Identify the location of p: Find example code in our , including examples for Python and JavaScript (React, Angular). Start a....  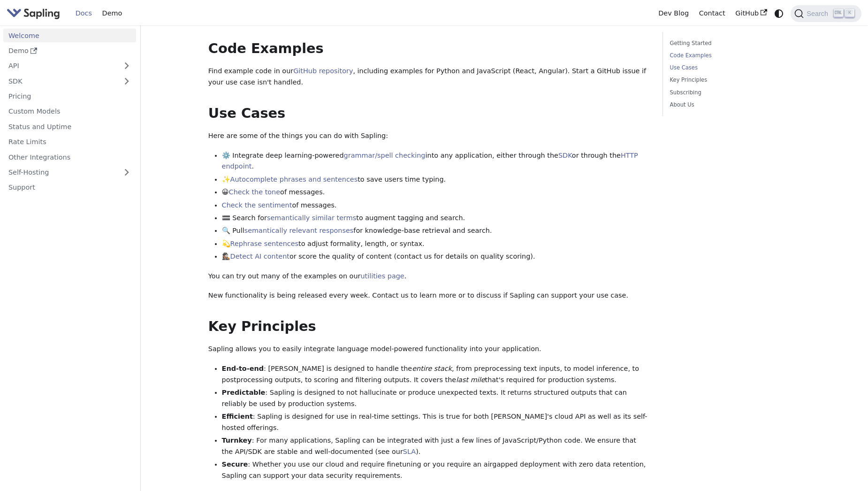
(429, 77).